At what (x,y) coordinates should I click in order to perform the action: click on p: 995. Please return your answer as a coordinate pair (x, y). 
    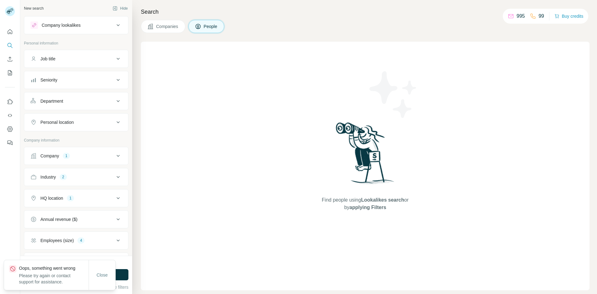
    Looking at the image, I should click on (521, 16).